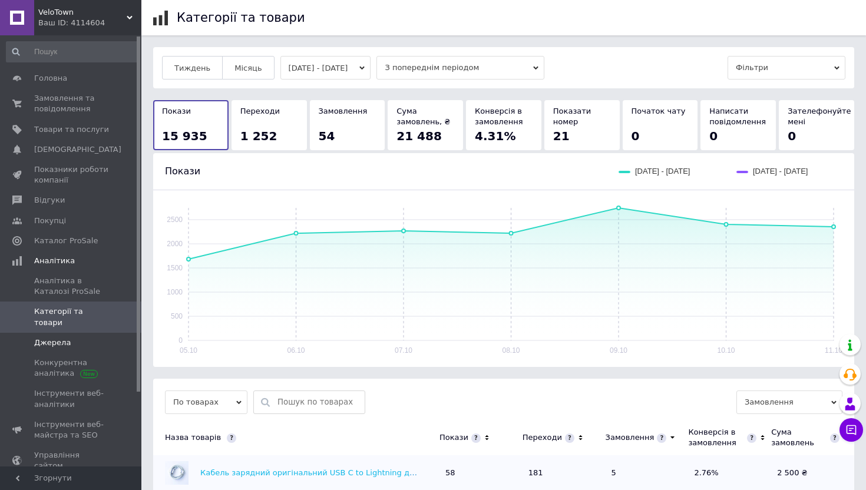 This screenshot has width=866, height=490. I want to click on span: Сума замовлень, ₴, so click(423, 116).